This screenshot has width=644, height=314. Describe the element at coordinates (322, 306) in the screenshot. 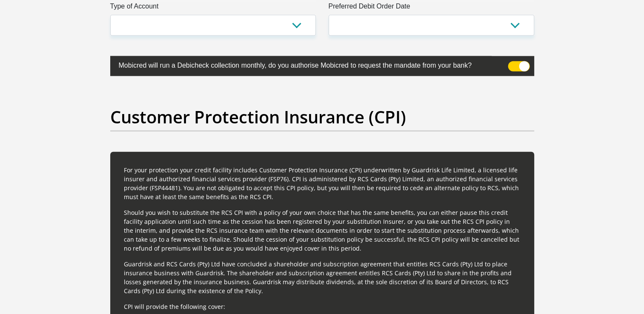

I see `p: CPI will provide the following cover:` at that location.